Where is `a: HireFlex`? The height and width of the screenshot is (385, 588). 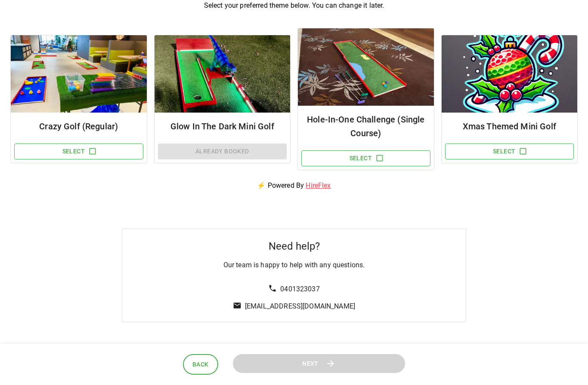 a: HireFlex is located at coordinates (318, 186).